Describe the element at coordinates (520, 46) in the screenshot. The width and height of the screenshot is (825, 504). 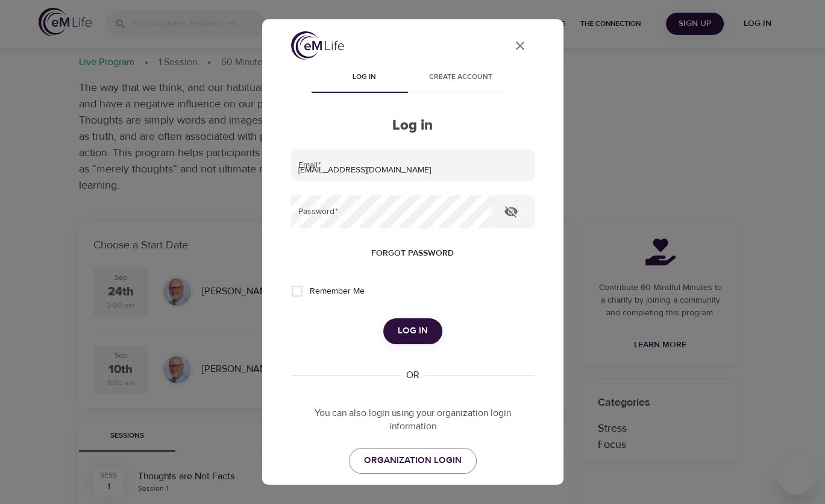
I see `button: close` at that location.